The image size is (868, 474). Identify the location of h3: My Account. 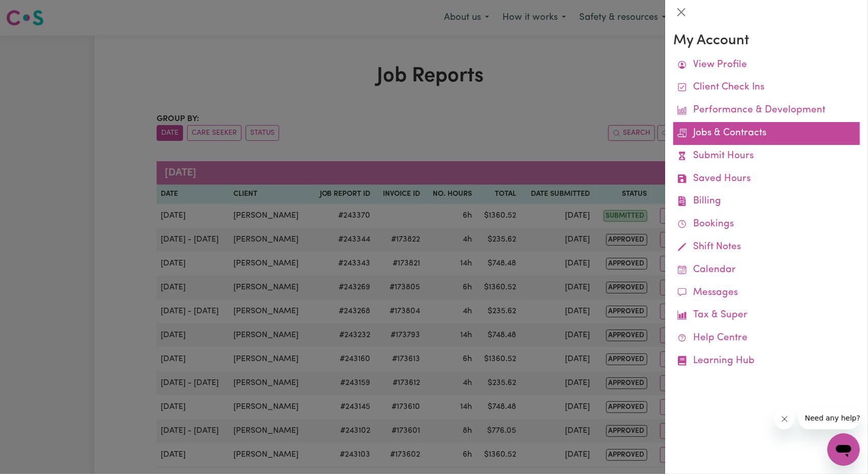
(766, 41).